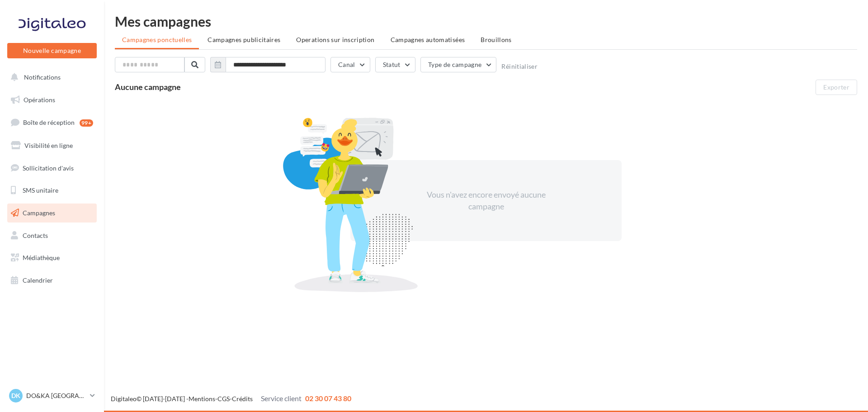  Describe the element at coordinates (519, 67) in the screenshot. I see `button: Réinitialiser` at that location.